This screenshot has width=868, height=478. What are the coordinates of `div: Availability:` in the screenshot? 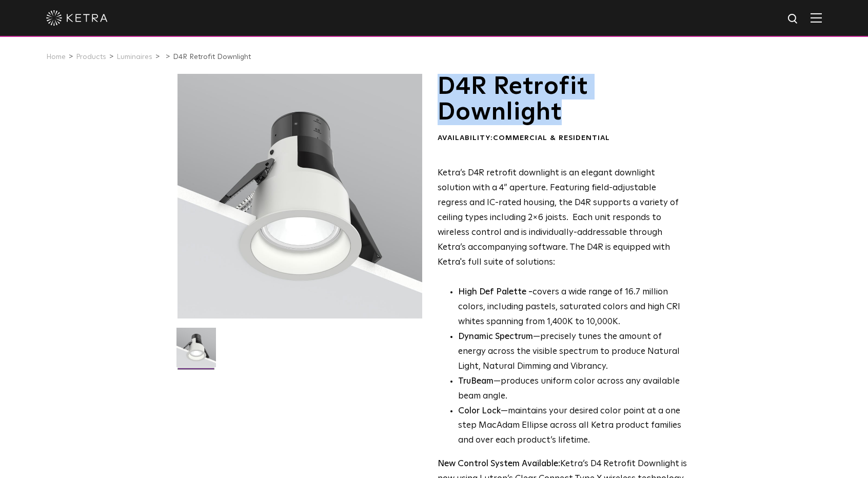 It's located at (562, 138).